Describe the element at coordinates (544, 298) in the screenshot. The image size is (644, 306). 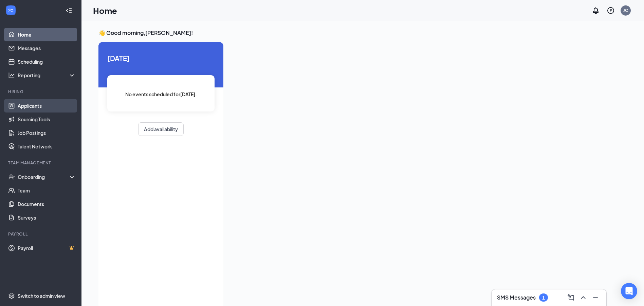
I see `div: 1` at that location.